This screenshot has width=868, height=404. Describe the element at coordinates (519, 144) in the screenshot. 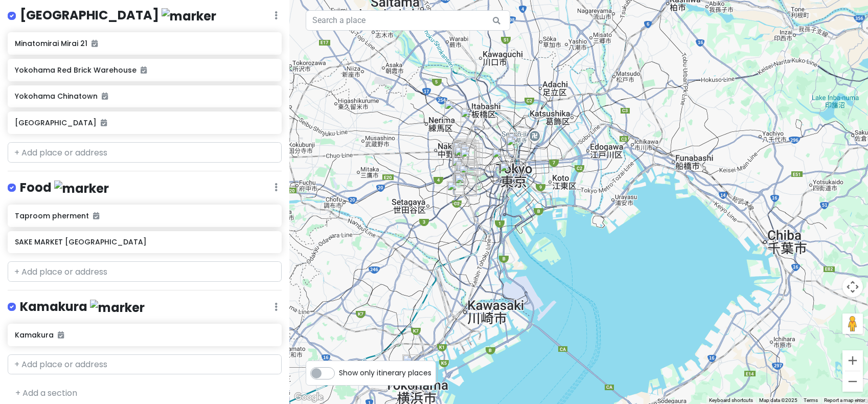

I see `div: Akihabara` at that location.